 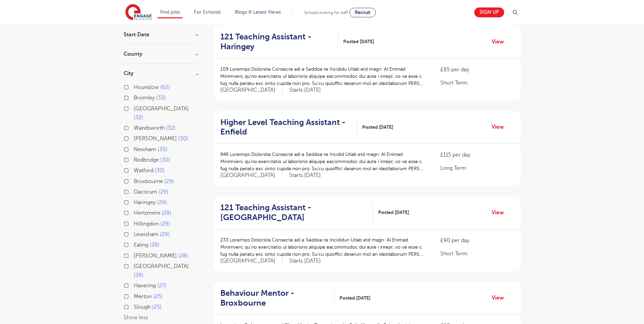 What do you see at coordinates (136, 149) in the screenshot?
I see `input: Newham 30` at bounding box center [136, 149].